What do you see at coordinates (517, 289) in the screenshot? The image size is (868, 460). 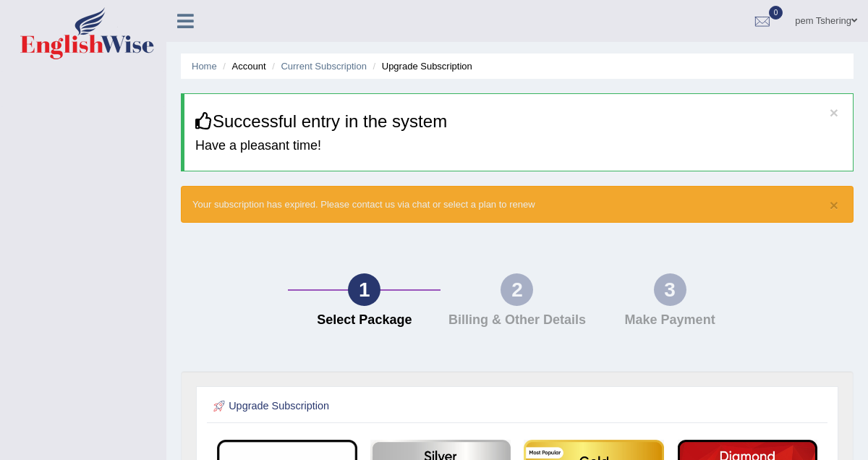 I see `div: 2` at bounding box center [517, 289].